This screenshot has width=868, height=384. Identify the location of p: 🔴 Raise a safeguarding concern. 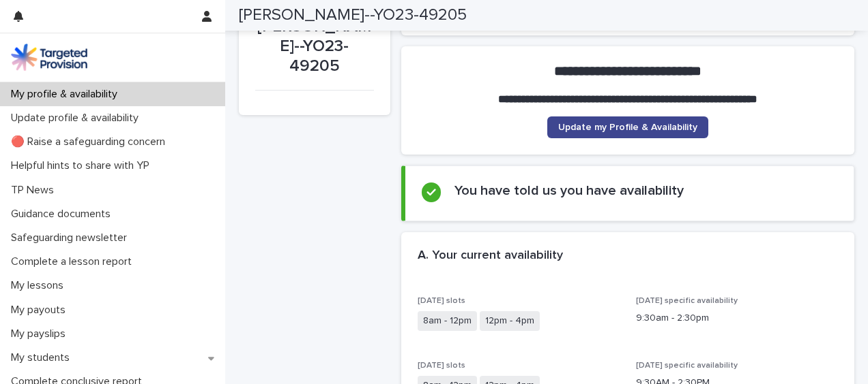
(91, 142).